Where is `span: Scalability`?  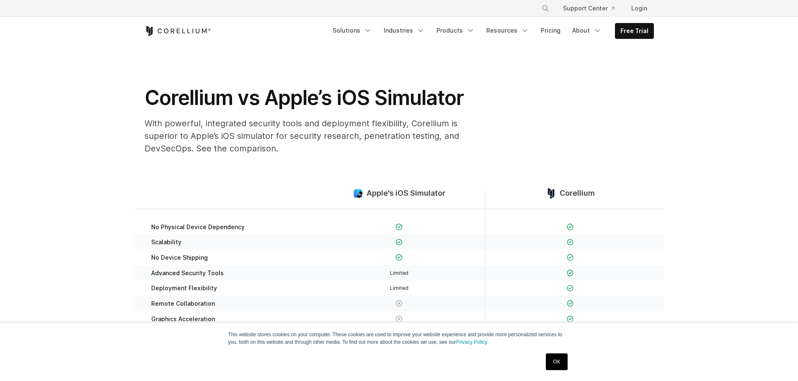
span: Scalability is located at coordinates (166, 242).